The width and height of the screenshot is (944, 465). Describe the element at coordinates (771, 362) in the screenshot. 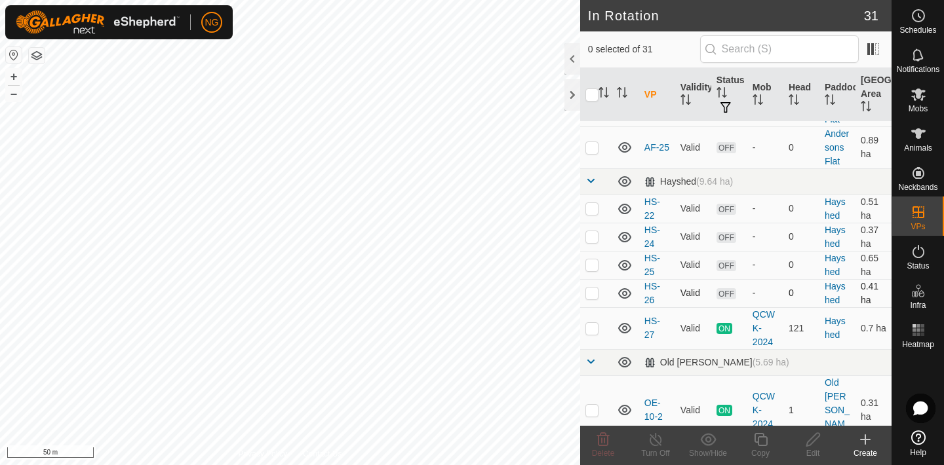

I see `span: (5.69 ha)` at that location.